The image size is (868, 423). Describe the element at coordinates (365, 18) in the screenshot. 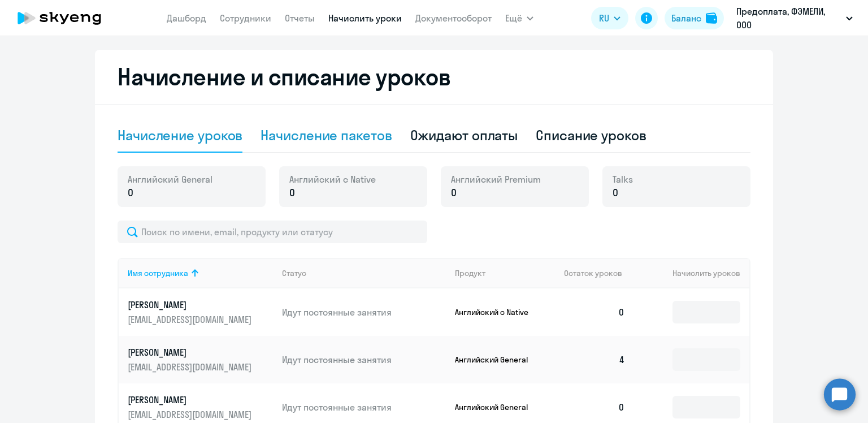

I see `a: Начислить уроки` at that location.